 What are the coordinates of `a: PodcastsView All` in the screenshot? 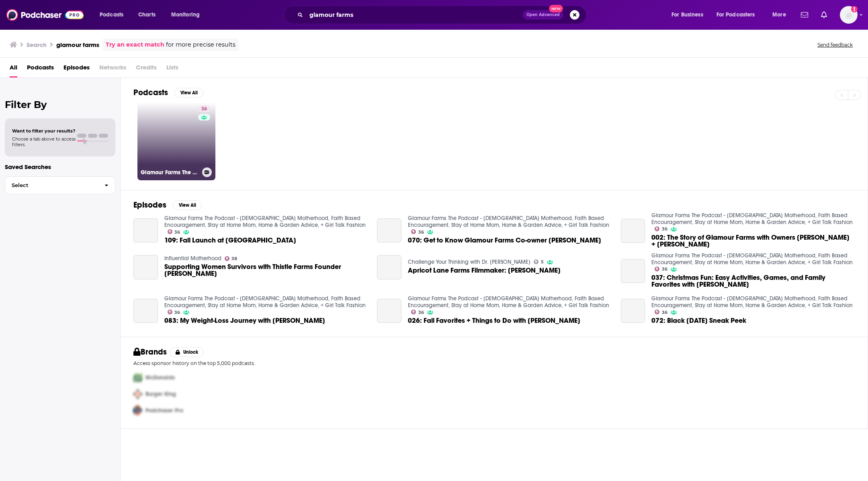 It's located at (169, 92).